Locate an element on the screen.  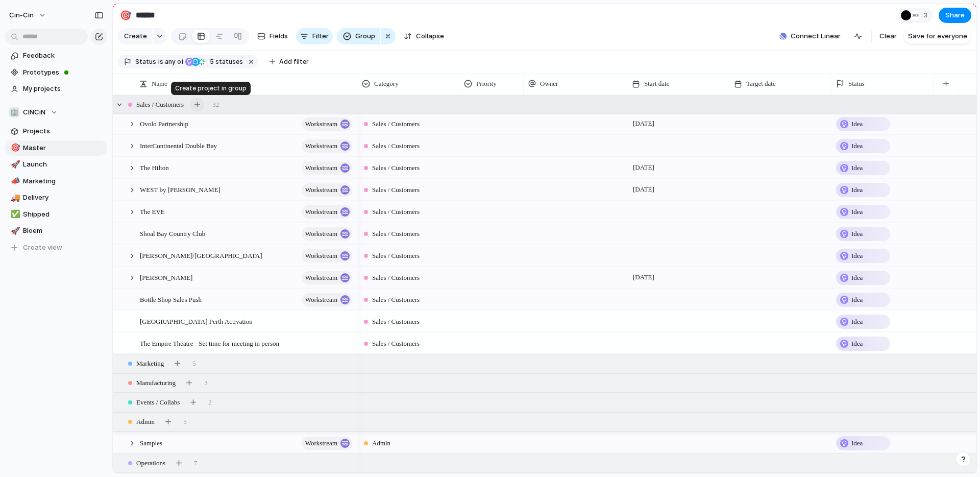
div: Create project in group is located at coordinates (211, 88).